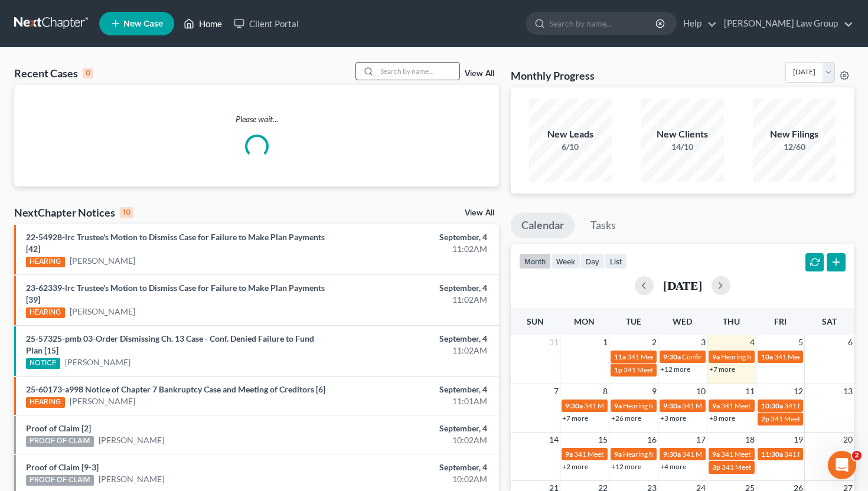 This screenshot has height=491, width=868. I want to click on span: 1p, so click(618, 370).